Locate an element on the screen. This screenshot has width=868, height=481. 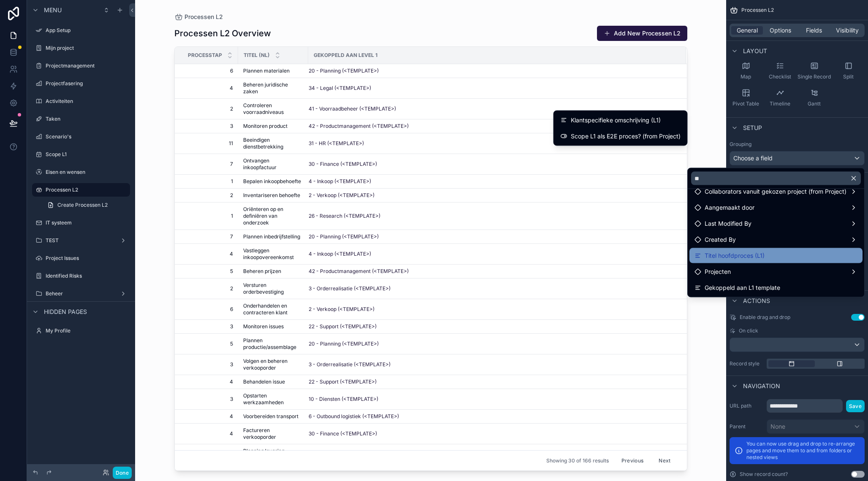
a: 7 is located at coordinates (209, 164).